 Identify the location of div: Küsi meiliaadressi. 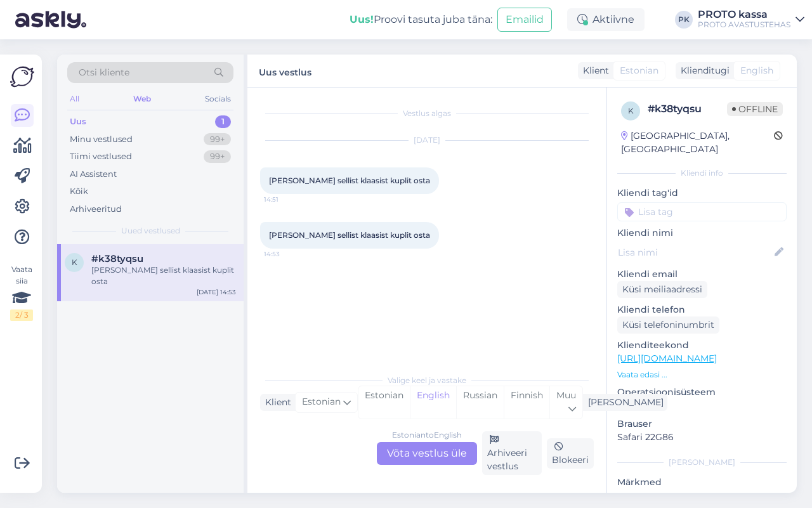
(662, 289).